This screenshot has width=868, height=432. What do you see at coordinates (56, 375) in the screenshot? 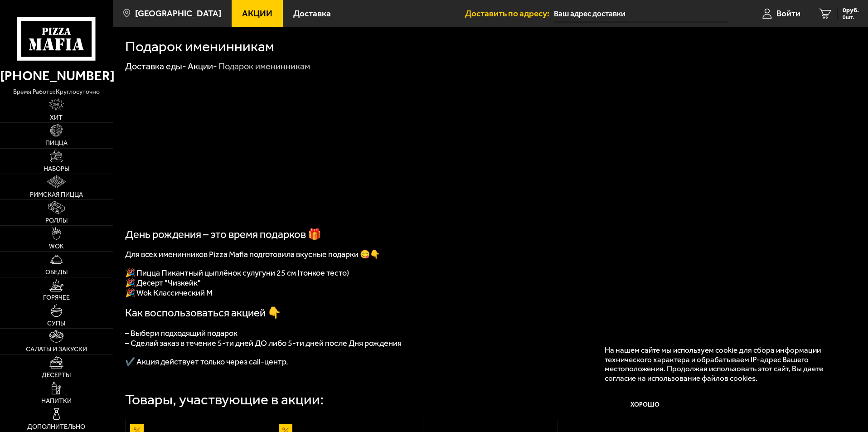
I see `span: Десерты` at bounding box center [56, 375].